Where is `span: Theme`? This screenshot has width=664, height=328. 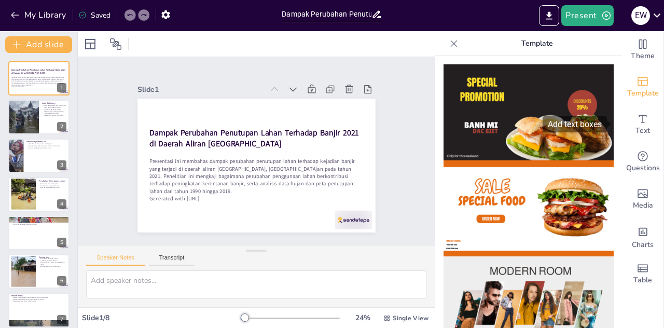
span: Theme is located at coordinates (642, 56).